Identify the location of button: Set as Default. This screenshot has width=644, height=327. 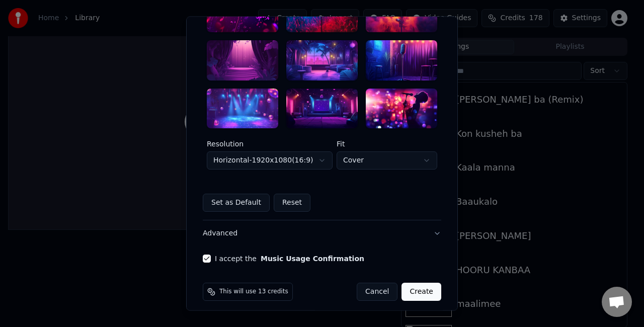
(236, 203).